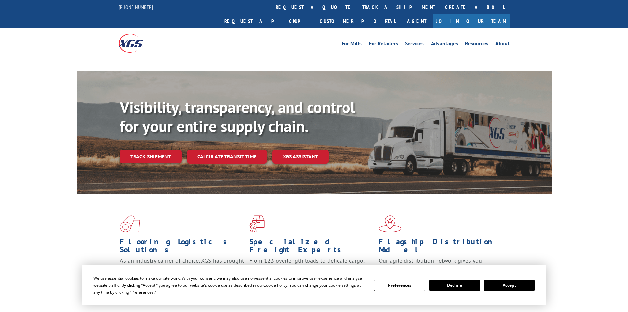 Image resolution: width=628 pixels, height=312 pixels. What do you see at coordinates (352, 45) in the screenshot?
I see `a: For Mills` at bounding box center [352, 45].